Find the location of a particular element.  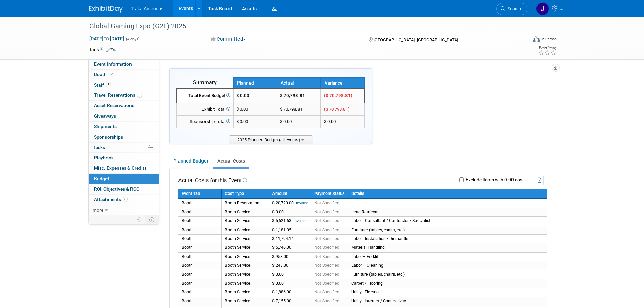

div: Sponsorship Total is located at coordinates (205, 122).